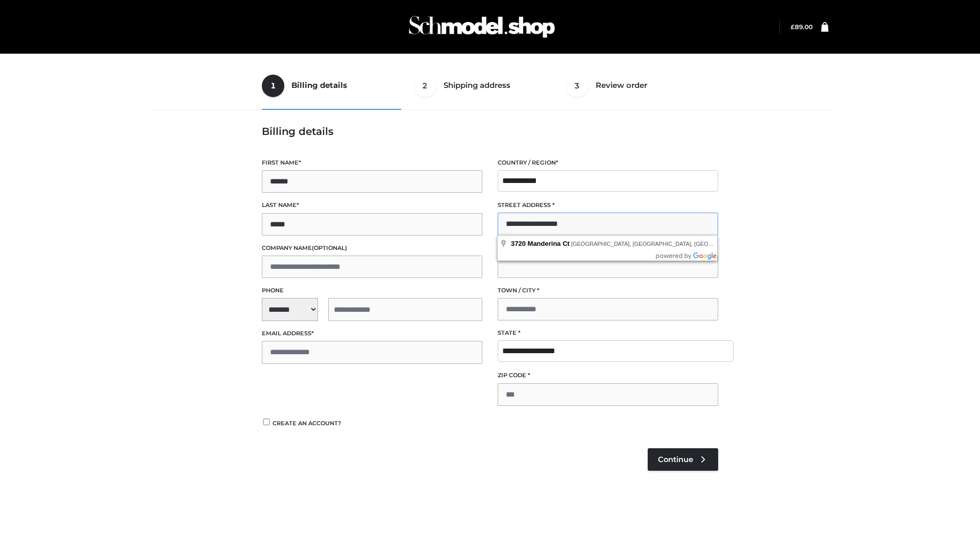 The height and width of the screenshot is (552, 980). What do you see at coordinates (608, 333) in the screenshot?
I see `label: State` at bounding box center [608, 333].